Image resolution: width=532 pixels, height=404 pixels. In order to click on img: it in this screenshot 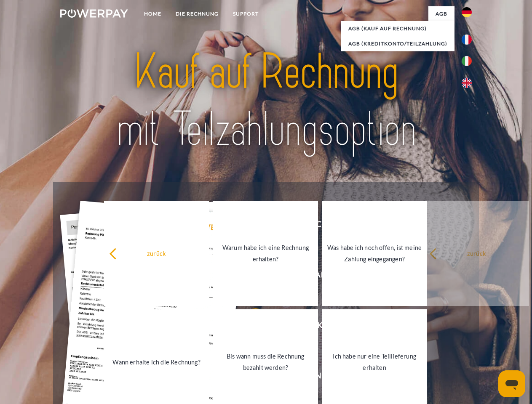, I will do `click(466, 61)`.